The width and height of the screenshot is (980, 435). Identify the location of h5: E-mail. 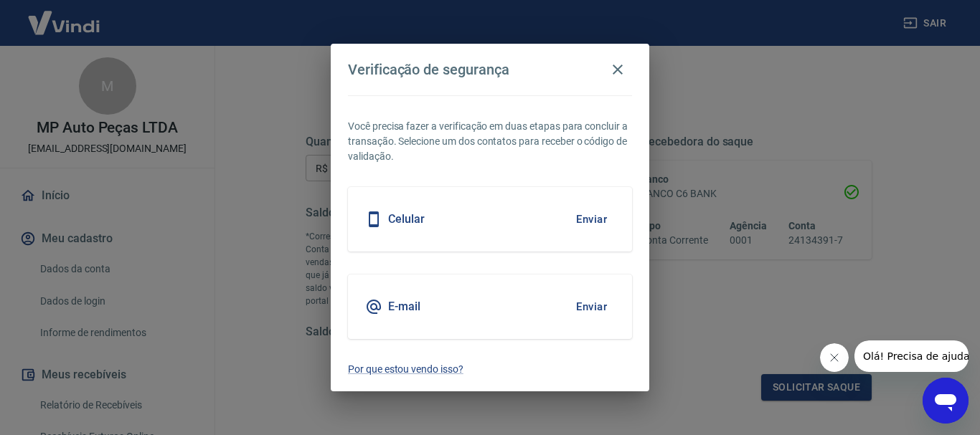
(404, 307).